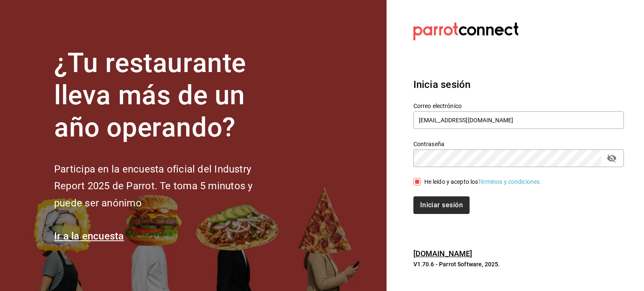 Image resolution: width=644 pixels, height=291 pixels. I want to click on label: Contraseña, so click(519, 144).